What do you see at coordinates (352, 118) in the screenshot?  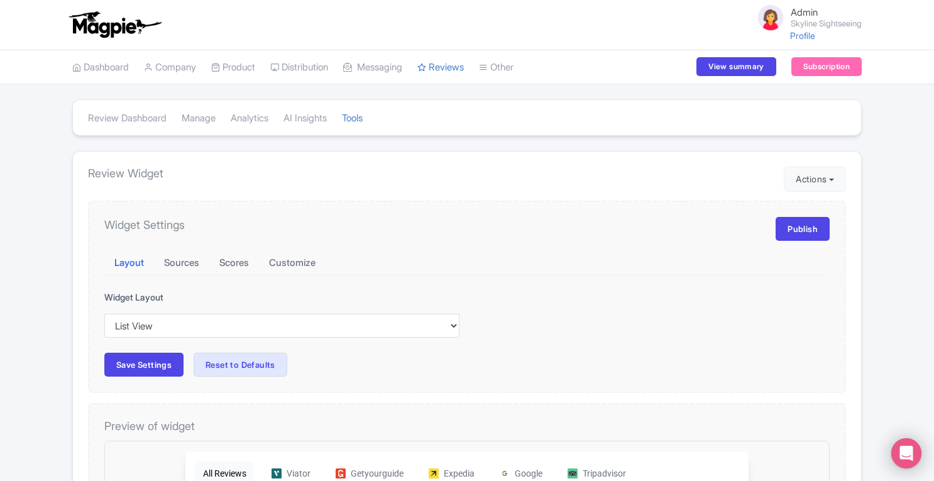 I see `a: Tools` at bounding box center [352, 118].